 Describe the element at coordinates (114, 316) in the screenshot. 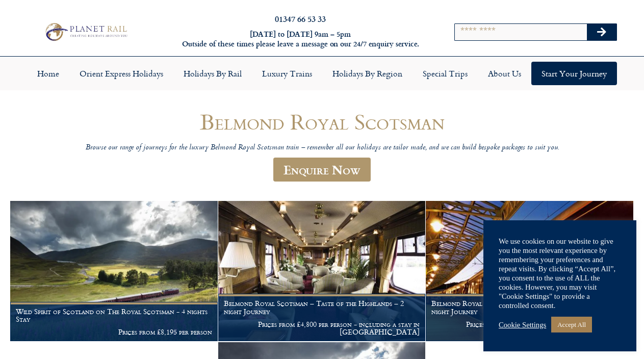

I see `h1: Wild Spirit of Scotland on The Royal Scotsman - 4 nights Stay` at that location.